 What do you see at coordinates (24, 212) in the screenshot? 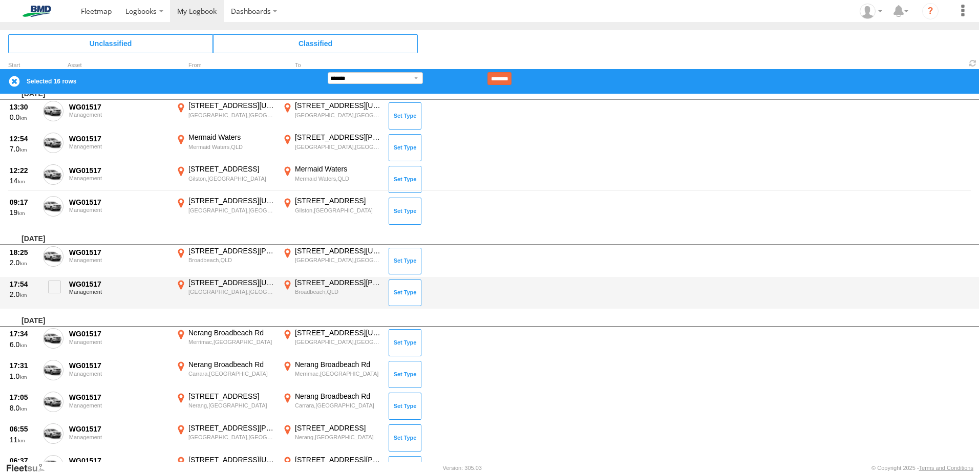
I see `div: 19` at bounding box center [24, 212].